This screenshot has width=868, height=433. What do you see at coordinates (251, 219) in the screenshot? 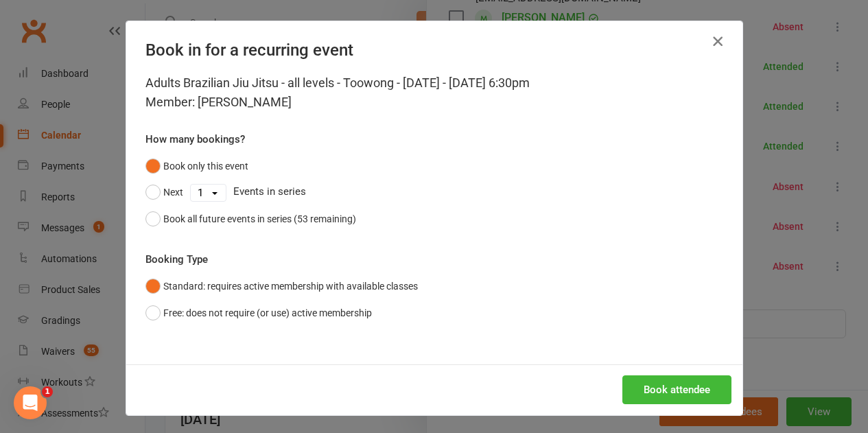
I see `button: Book all future events in series (53 remaining)` at bounding box center [251, 219].